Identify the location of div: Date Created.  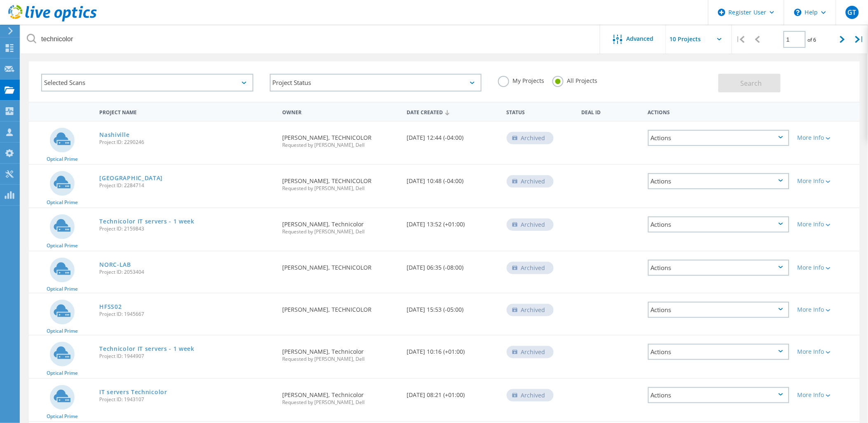
(453, 112).